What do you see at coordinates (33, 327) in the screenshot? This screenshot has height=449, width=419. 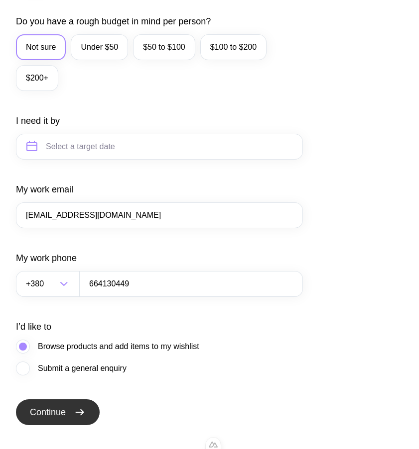 I see `label: I’d like to` at bounding box center [33, 327].